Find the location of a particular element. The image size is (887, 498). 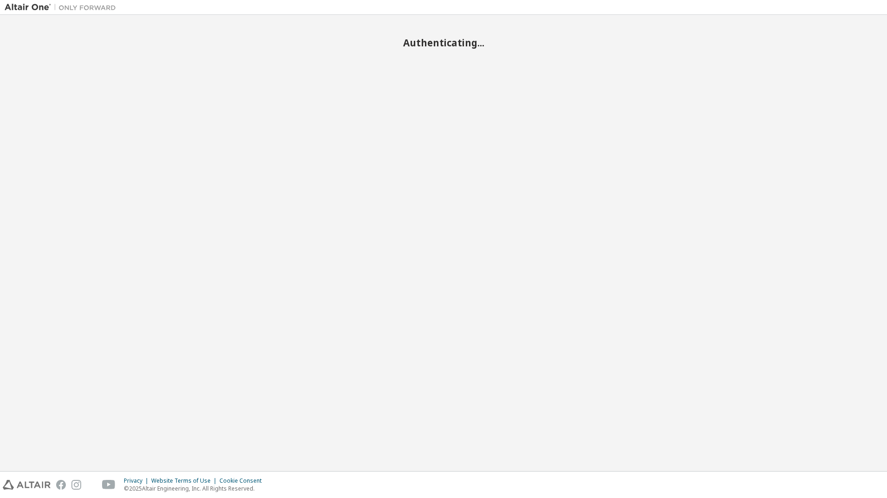

img: youtube.svg is located at coordinates (109, 485).